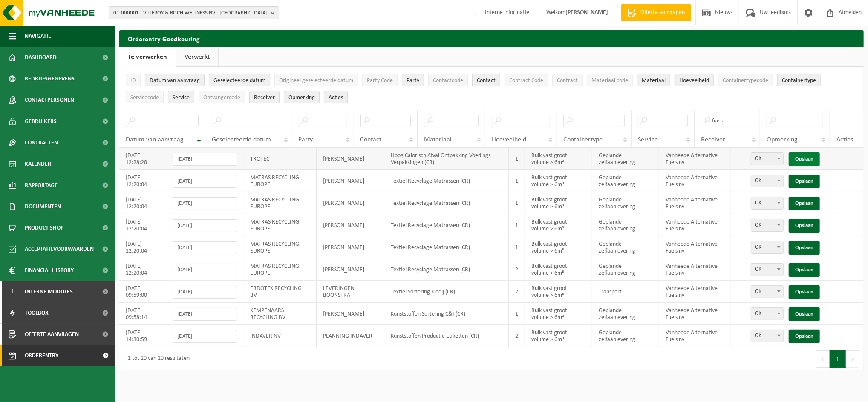  I want to click on span: Offerte aanvragen, so click(51, 334).